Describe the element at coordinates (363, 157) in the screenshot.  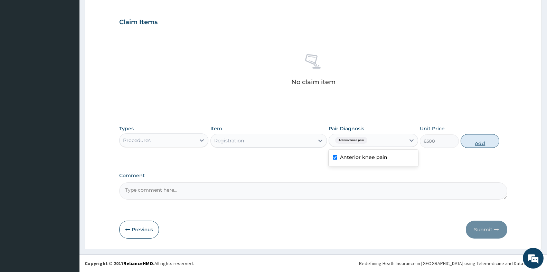
I see `label: Anterior knee pain` at that location.